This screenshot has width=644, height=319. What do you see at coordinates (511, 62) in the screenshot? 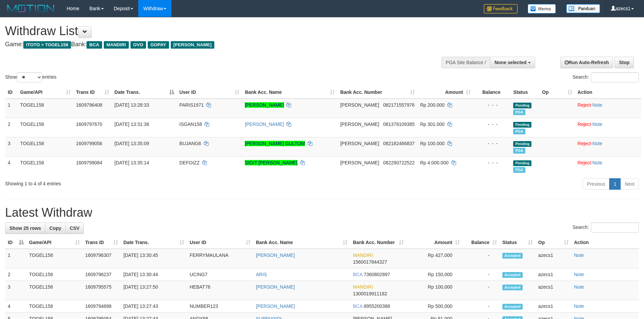
I see `span: None selected` at bounding box center [511, 62].